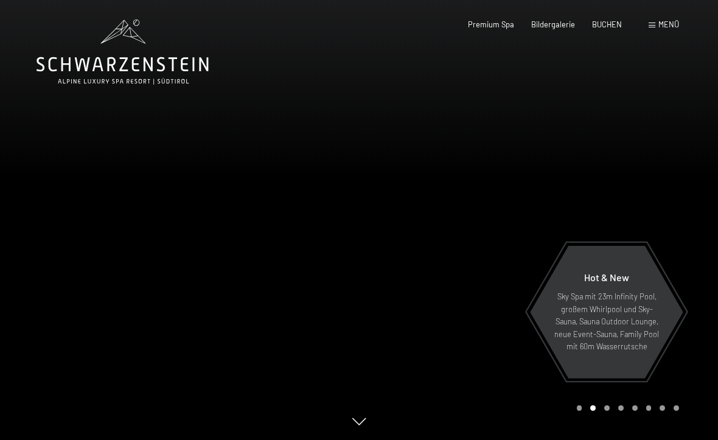 This screenshot has width=718, height=440. Describe the element at coordinates (607, 24) in the screenshot. I see `span: BUCHEN` at that location.